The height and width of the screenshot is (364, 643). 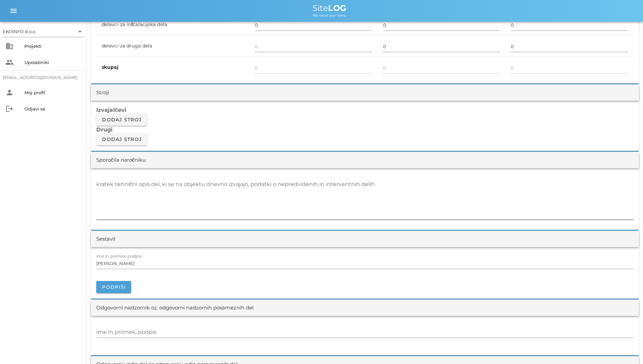 What do you see at coordinates (106, 239) in the screenshot?
I see `div: Sestavil` at bounding box center [106, 239].